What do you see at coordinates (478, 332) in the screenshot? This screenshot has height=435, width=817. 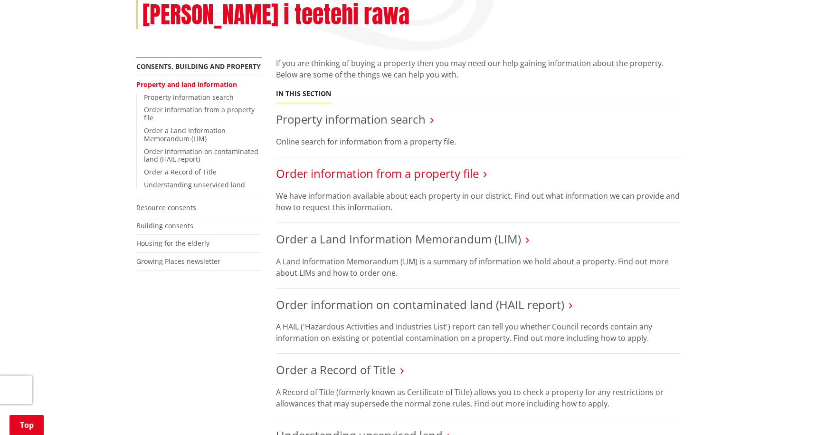 I see `p: A HAIL ('Hazardous Activities and Industries List') report can tell you whether Council records c...` at bounding box center [478, 332].